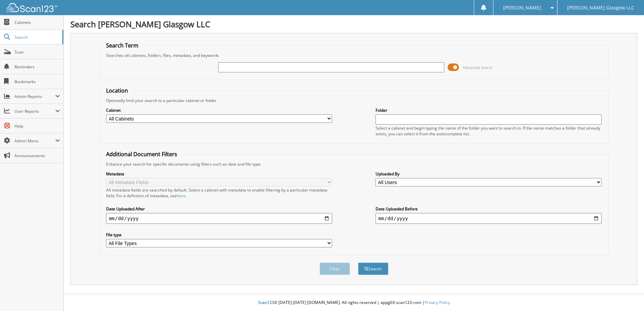  I want to click on span: Help, so click(37, 126).